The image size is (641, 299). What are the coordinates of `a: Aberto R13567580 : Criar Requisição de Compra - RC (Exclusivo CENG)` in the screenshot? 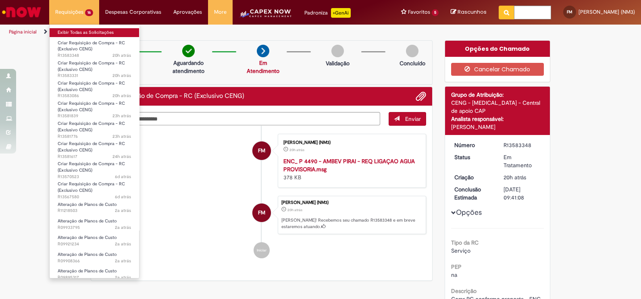 It's located at (94, 188).